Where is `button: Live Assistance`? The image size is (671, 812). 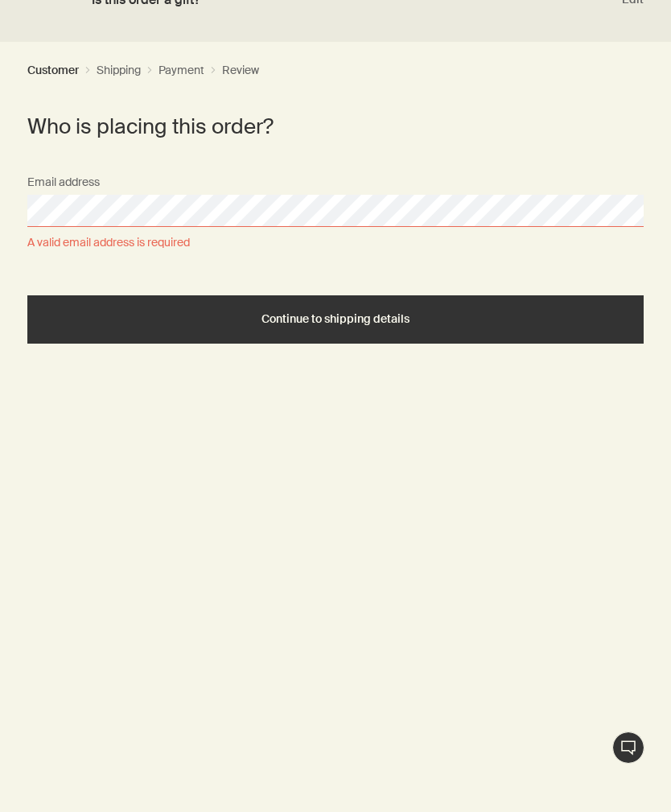
button: Live Assistance is located at coordinates (628, 748).